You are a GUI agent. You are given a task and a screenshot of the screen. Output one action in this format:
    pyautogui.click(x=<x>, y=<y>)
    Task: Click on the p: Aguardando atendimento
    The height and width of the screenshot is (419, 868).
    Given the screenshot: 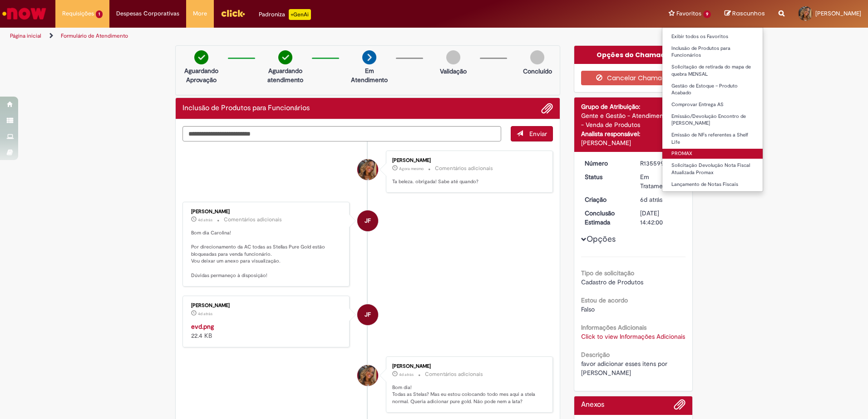 What is the action you would take?
    pyautogui.click(x=285, y=76)
    